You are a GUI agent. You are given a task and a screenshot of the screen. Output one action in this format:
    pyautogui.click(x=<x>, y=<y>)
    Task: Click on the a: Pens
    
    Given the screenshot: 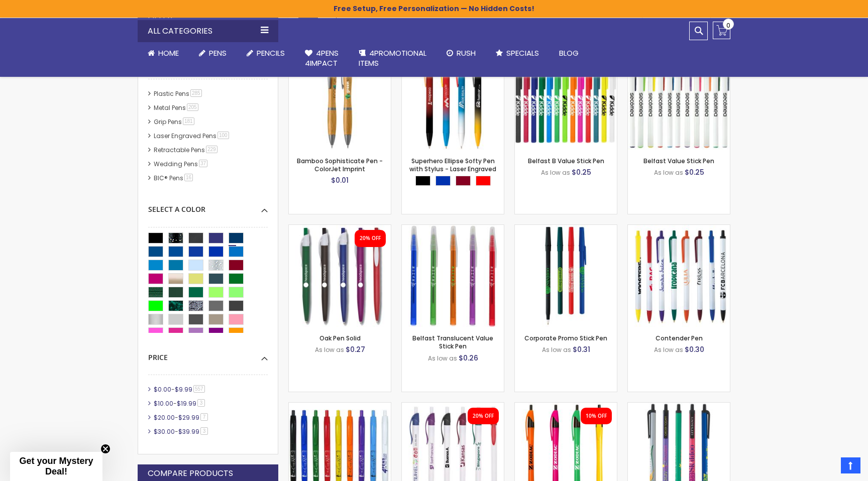 What is the action you would take?
    pyautogui.click(x=213, y=53)
    